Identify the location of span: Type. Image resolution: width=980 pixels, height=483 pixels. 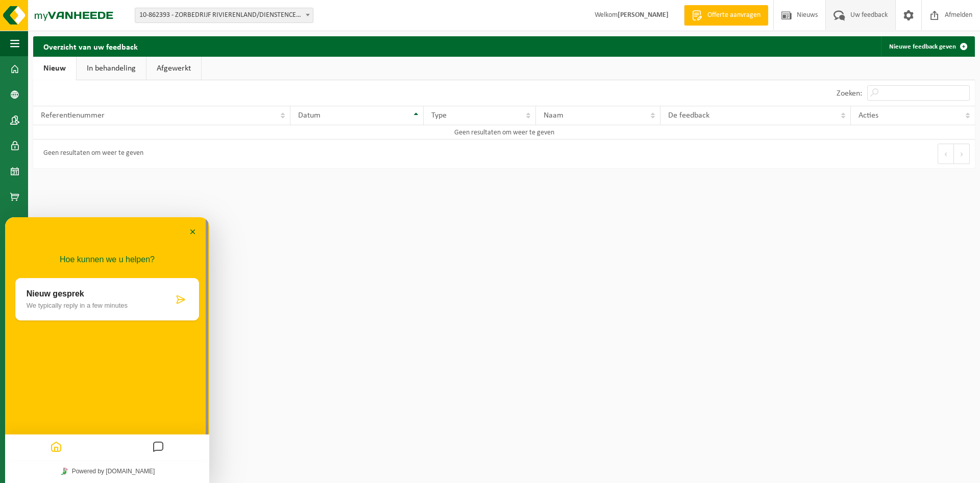
(439, 115).